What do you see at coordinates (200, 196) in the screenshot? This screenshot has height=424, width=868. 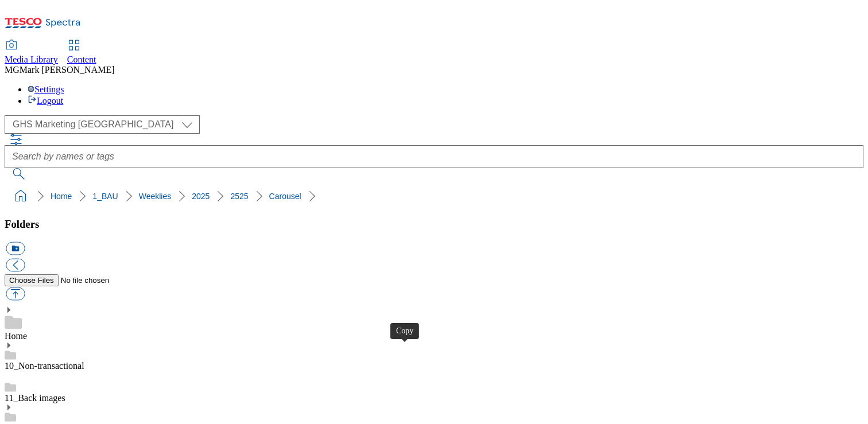 I see `a: 2025` at bounding box center [200, 196].